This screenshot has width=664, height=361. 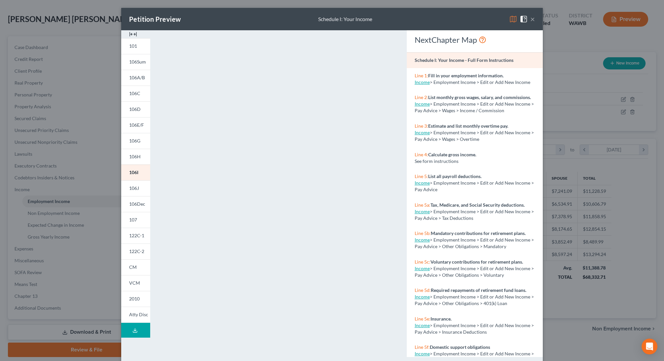 I want to click on strong: Calculate gross income., so click(x=452, y=154).